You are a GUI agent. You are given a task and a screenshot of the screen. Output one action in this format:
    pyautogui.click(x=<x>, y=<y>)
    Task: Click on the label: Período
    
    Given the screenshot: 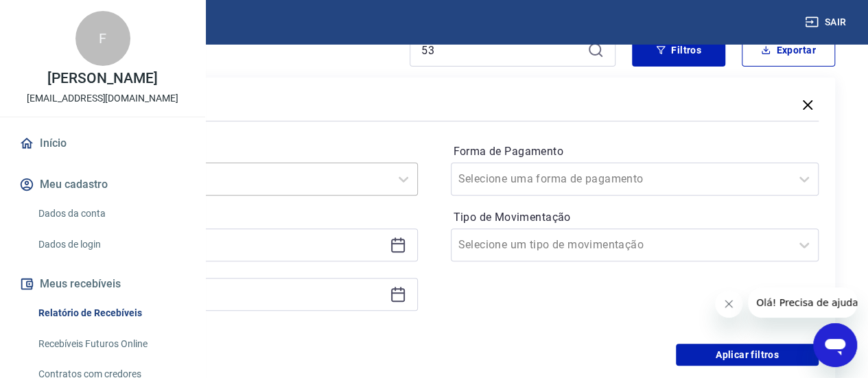 What is the action you would take?
    pyautogui.click(x=234, y=152)
    